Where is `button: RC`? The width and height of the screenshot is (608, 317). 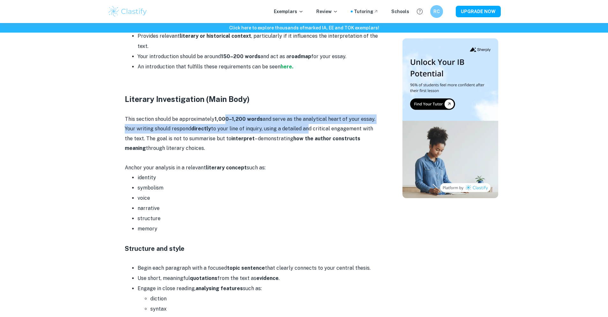 button: RC is located at coordinates (437, 11).